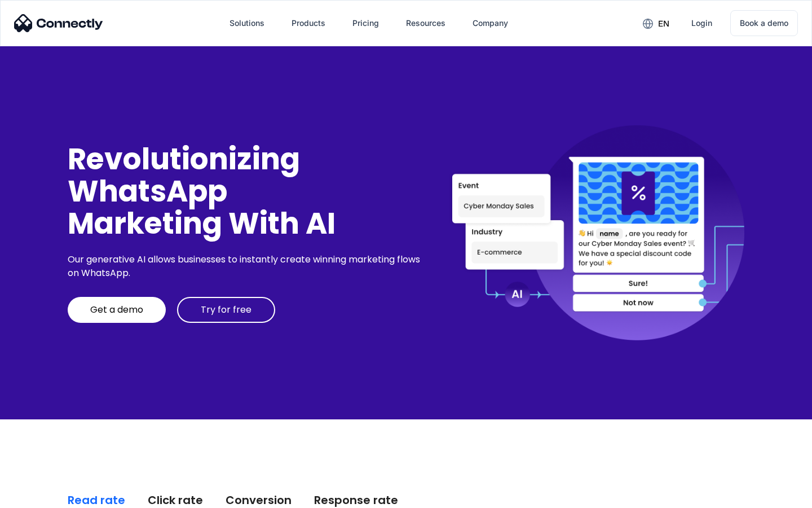 This screenshot has width=812, height=508. Describe the element at coordinates (356, 500) in the screenshot. I see `div: Response rate` at that location.